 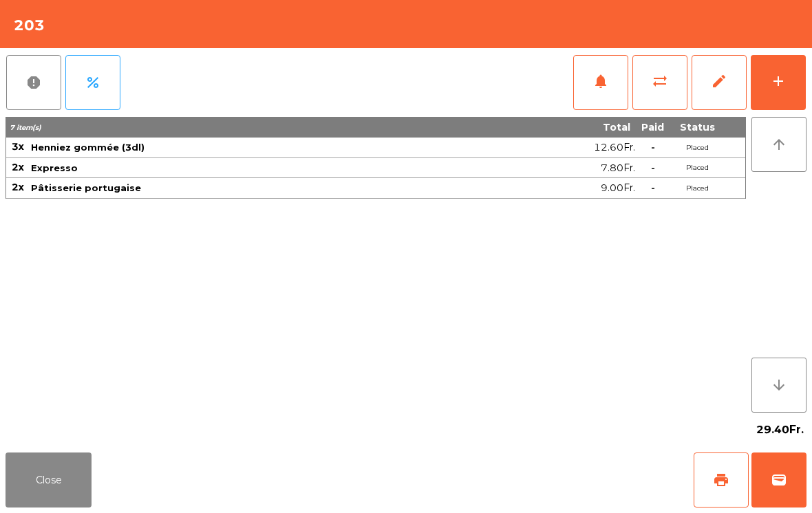 What do you see at coordinates (660, 83) in the screenshot?
I see `button: sync_alt` at bounding box center [660, 83].